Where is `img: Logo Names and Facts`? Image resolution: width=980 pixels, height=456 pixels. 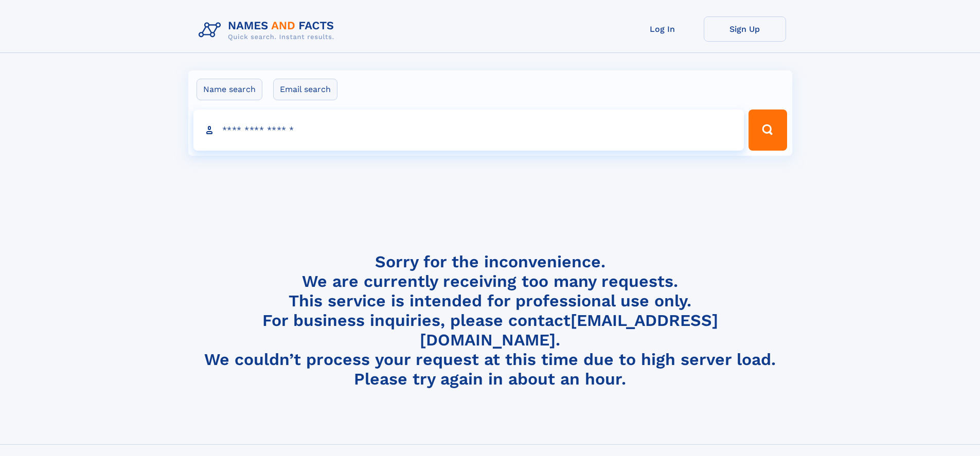 img: Logo Names and Facts is located at coordinates (269, 31).